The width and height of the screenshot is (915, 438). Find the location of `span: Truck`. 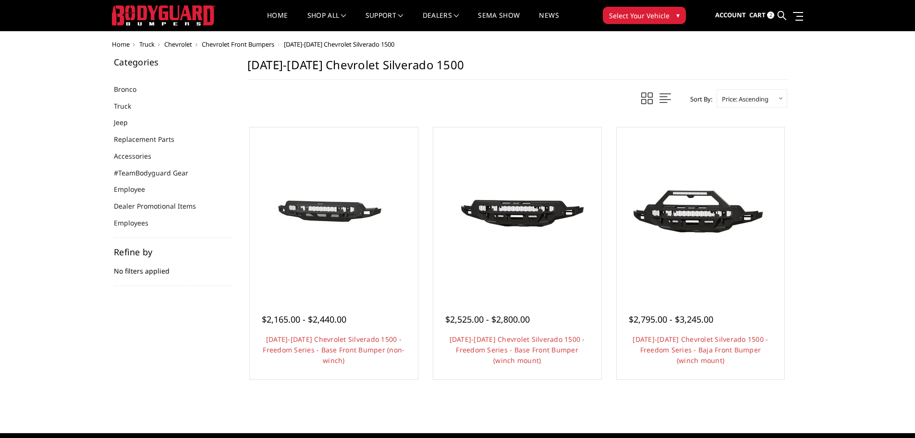

span: Truck is located at coordinates (147, 44).